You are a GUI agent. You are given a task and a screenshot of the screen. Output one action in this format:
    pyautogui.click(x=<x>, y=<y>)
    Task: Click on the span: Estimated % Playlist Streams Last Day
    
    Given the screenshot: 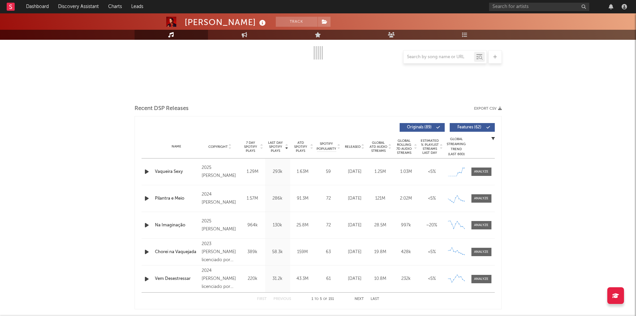 What is the action you would take?
    pyautogui.click(x=430, y=147)
    